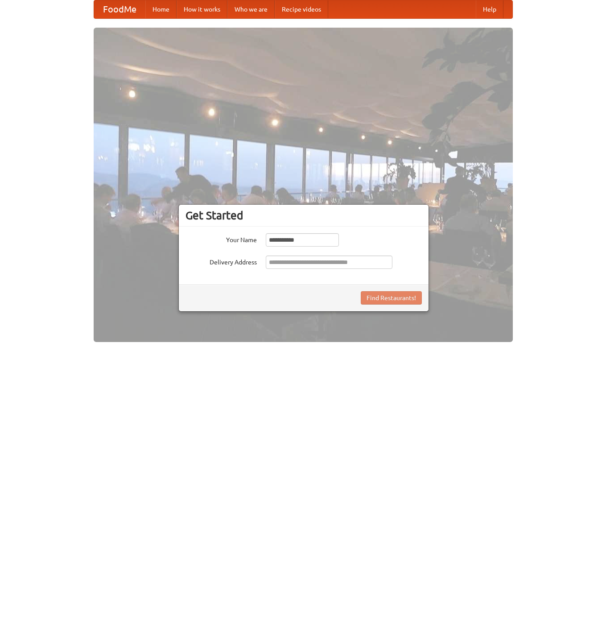 This screenshot has height=631, width=606. Describe the element at coordinates (251, 9) in the screenshot. I see `a: Who we are` at that location.